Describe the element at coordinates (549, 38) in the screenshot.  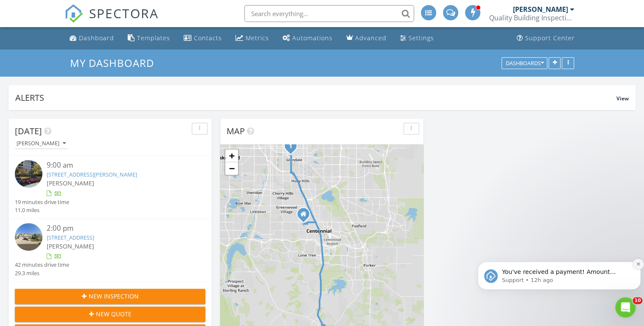
I see `div: Support Center` at that location.